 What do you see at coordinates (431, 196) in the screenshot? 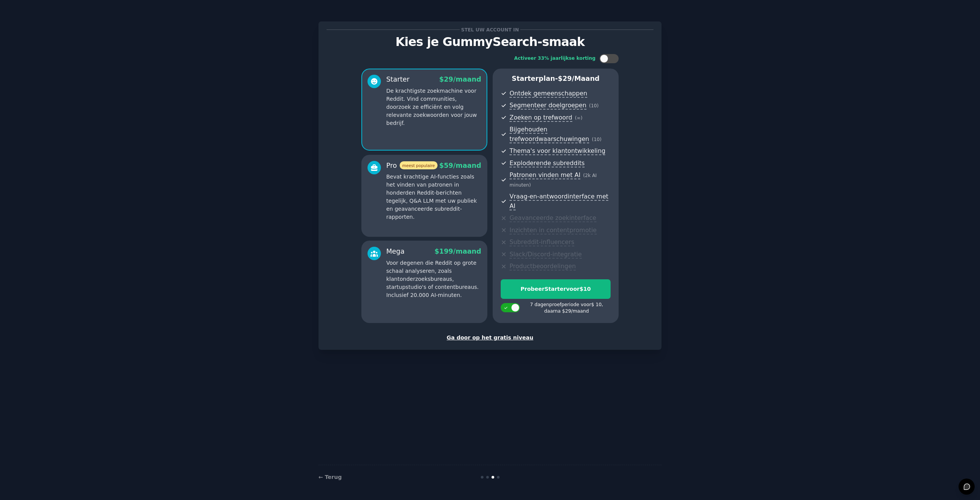
I see `font: Bevat krachtige AI-functies zoals het vinden van patronen in honderden Reddit-berichten tegelijk,...` at bounding box center [431, 196].